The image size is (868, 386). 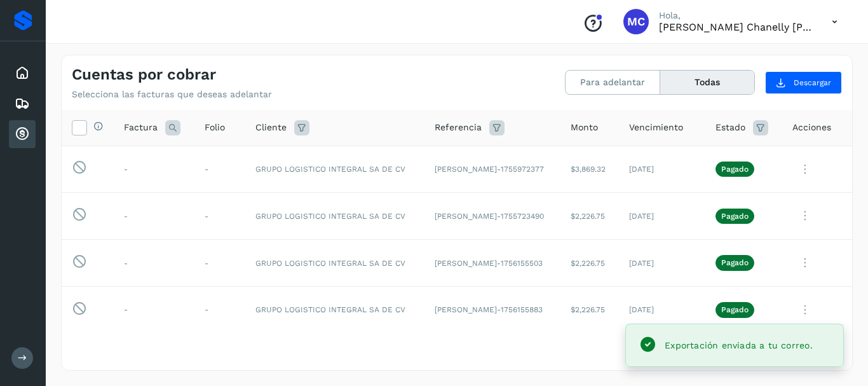 I want to click on h4: Cuentas por cobrar, so click(x=143, y=74).